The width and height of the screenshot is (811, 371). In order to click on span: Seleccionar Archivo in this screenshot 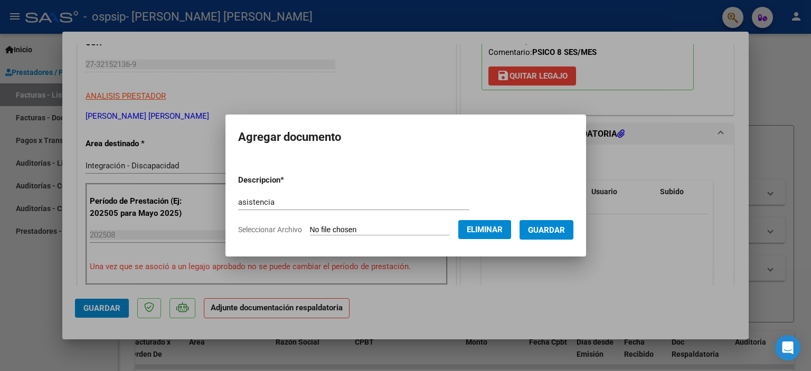, I will do `click(270, 230)`.